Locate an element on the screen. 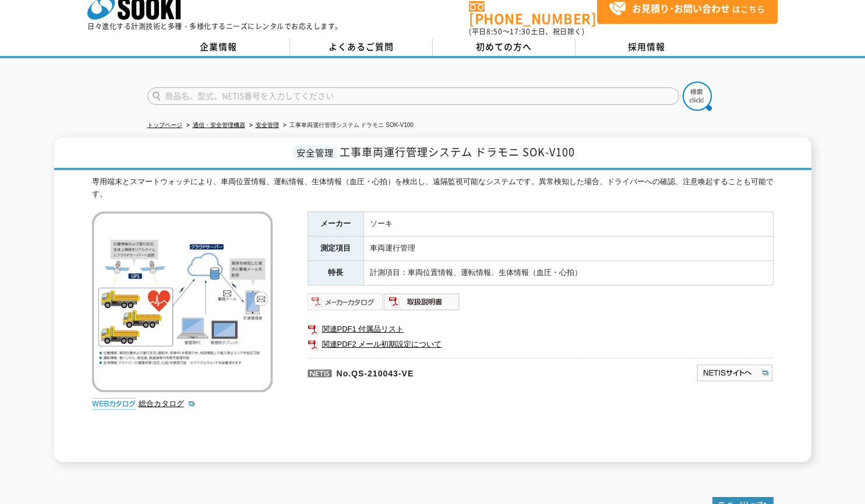 This screenshot has height=504, width=865. td: 車両運行管理 is located at coordinates (568, 249).